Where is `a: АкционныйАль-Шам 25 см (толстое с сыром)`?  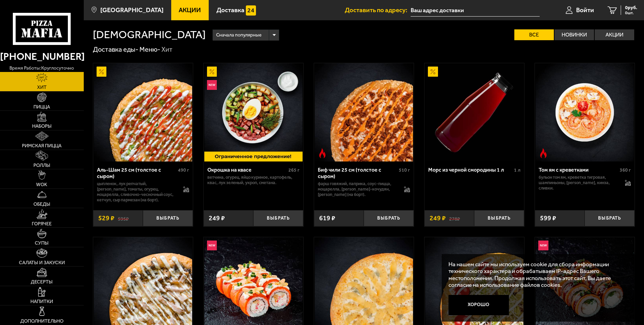 a: АкционныйАль-Шам 25 см (толстое с сыром) is located at coordinates (143, 112).